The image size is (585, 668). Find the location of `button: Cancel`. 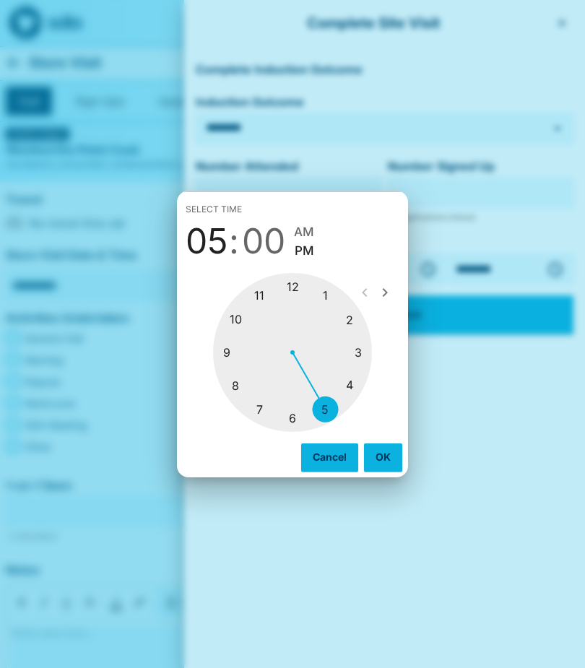

button: Cancel is located at coordinates (329, 457).